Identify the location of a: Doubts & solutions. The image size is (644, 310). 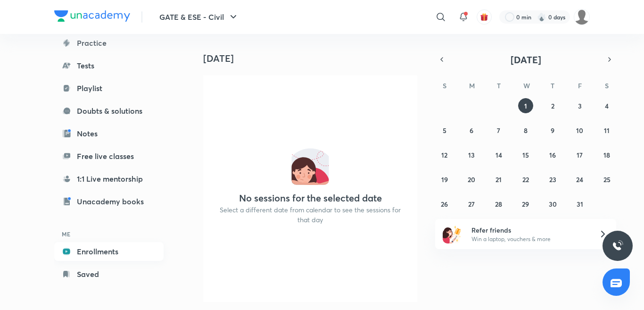
(109, 111).